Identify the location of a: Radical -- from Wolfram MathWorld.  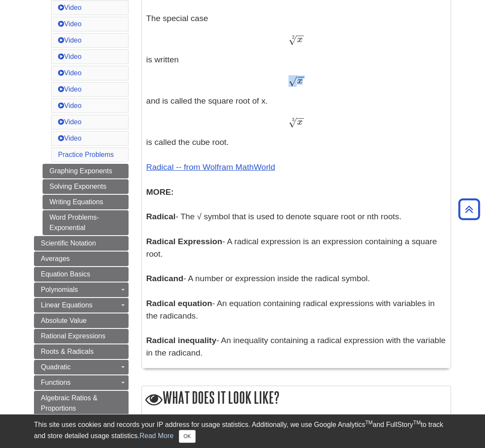
(211, 167).